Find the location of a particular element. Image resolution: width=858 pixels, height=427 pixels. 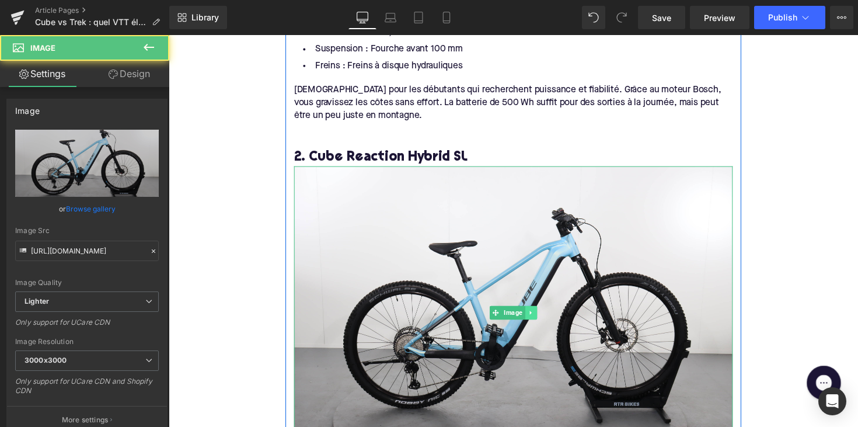

b: Lighter is located at coordinates (37, 301).